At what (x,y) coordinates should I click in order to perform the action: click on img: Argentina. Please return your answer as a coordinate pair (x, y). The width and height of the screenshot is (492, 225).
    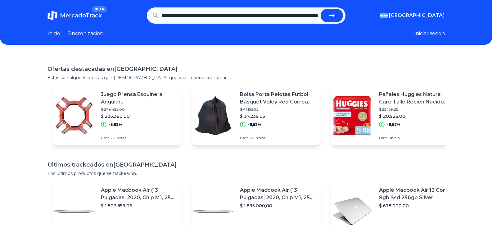
    Looking at the image, I should click on (384, 16).